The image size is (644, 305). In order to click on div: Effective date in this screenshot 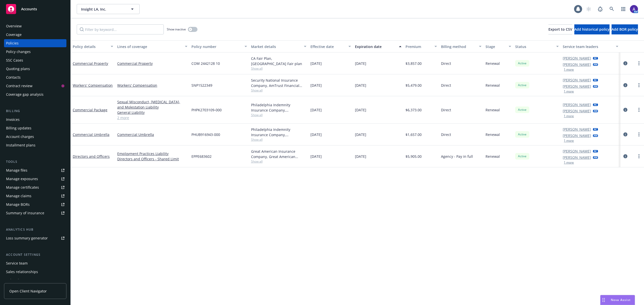, I will do `click(328, 46)`.